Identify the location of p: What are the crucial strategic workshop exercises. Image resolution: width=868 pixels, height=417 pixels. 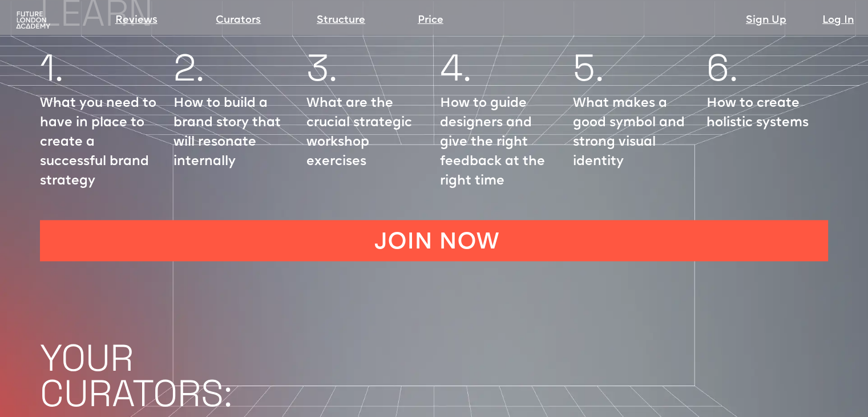
(367, 133).